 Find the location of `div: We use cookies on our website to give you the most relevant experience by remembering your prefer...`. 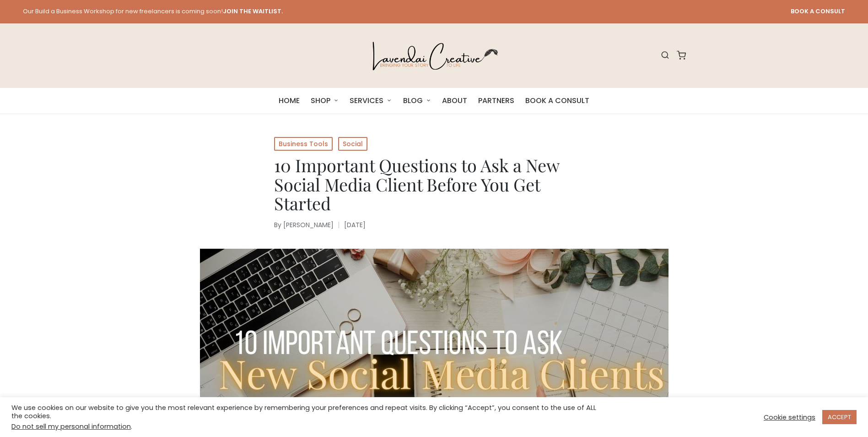

div: We use cookies on our website to give you the most relevant experience by remembering your prefer... is located at coordinates (307, 417).